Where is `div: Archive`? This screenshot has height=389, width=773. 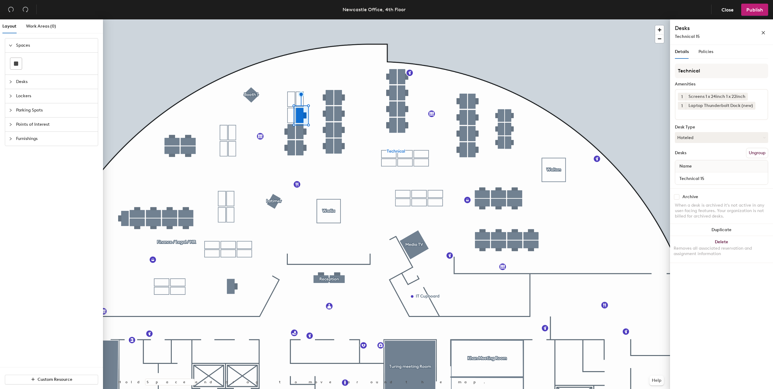
div: Archive is located at coordinates (690, 197).